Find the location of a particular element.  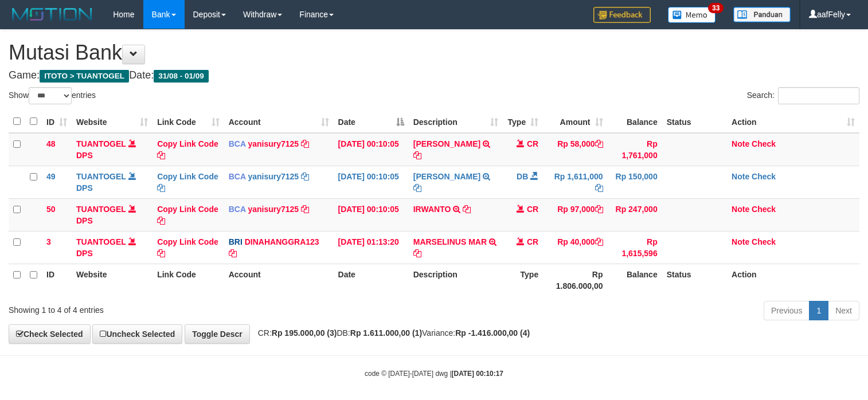

a: DINAHANGGRA123 is located at coordinates (282, 242).